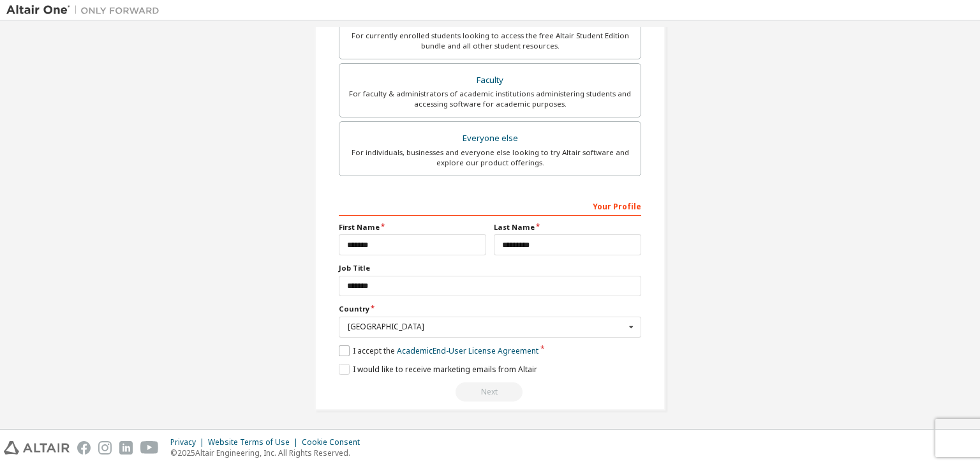  Describe the element at coordinates (490, 80) in the screenshot. I see `div: Faculty` at that location.